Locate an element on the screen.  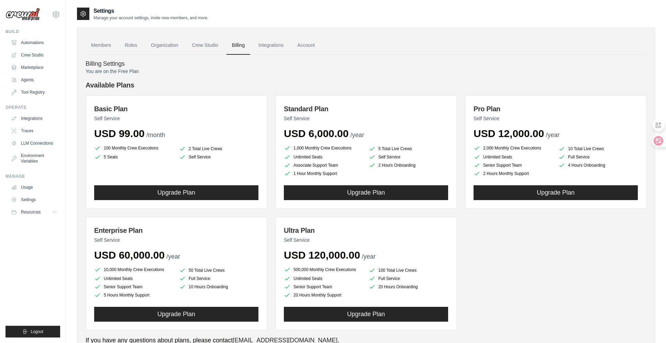
span: USD 99.00 is located at coordinates (119, 133).